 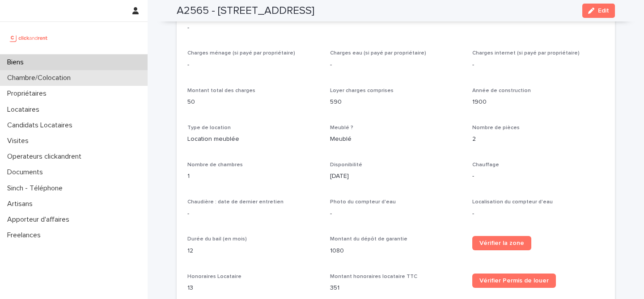 I want to click on span: Type de location, so click(x=209, y=128).